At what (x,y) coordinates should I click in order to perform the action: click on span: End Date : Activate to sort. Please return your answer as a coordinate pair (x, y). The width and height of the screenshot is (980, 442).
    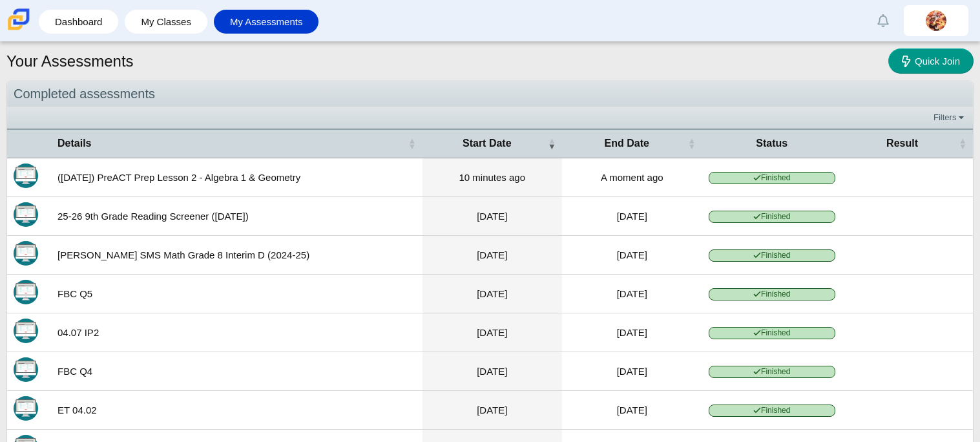
    Looking at the image, I should click on (692, 144).